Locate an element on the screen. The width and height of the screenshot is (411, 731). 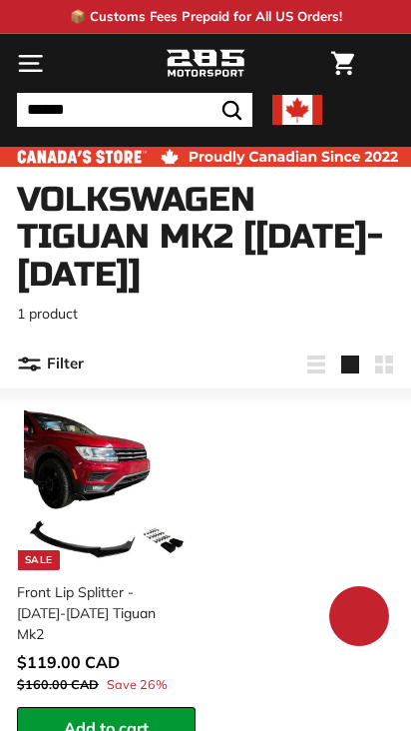
img: Logo_285_Motorsport_areodynamics_components is located at coordinates (206, 64).